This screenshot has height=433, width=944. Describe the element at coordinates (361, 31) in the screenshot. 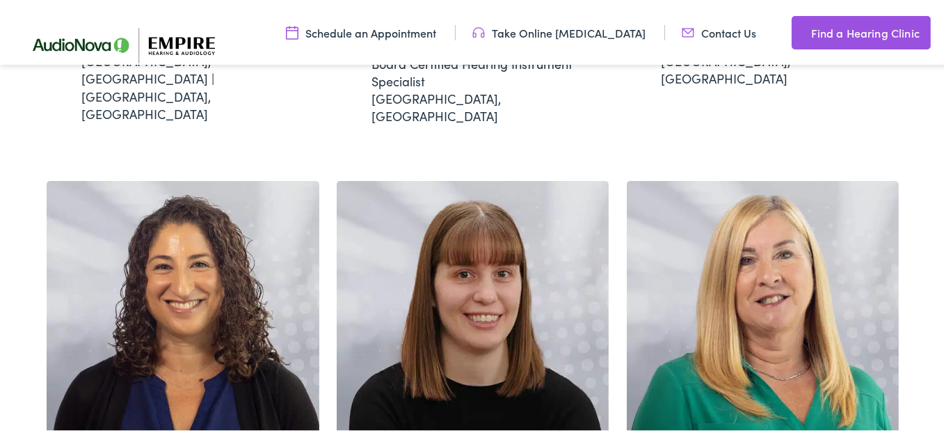

I see `a: Schedule an Appointment` at that location.